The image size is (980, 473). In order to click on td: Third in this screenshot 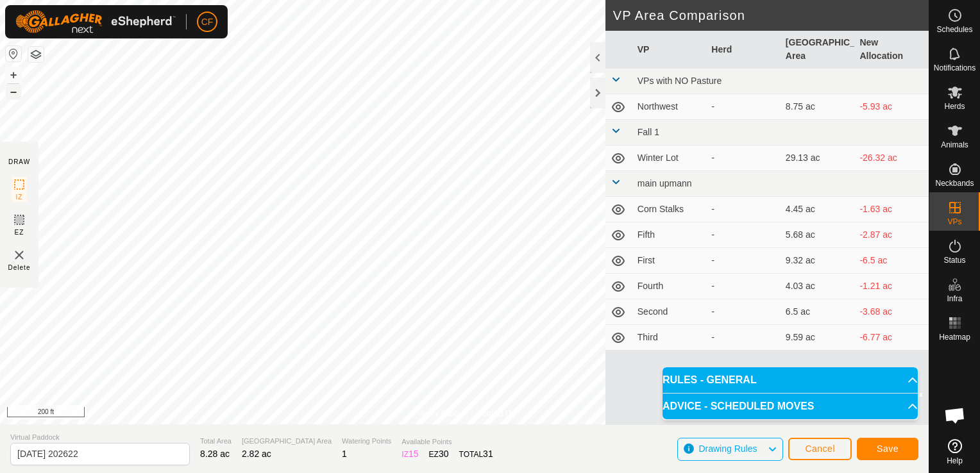, I will do `click(670, 338)`.